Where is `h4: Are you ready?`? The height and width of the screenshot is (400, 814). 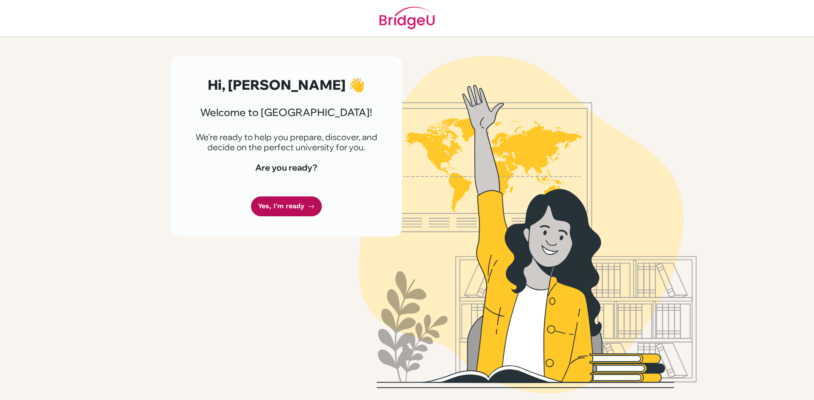
h4: Are you ready? is located at coordinates (286, 168).